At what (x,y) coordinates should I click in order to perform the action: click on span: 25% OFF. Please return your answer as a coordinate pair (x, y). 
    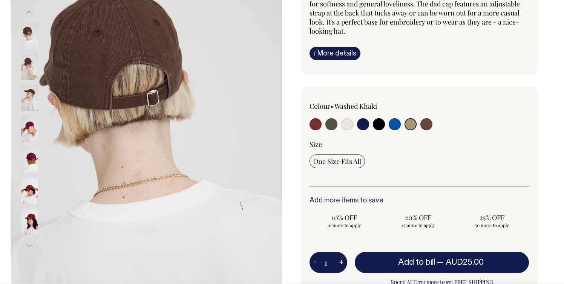
    Looking at the image, I should click on (492, 217).